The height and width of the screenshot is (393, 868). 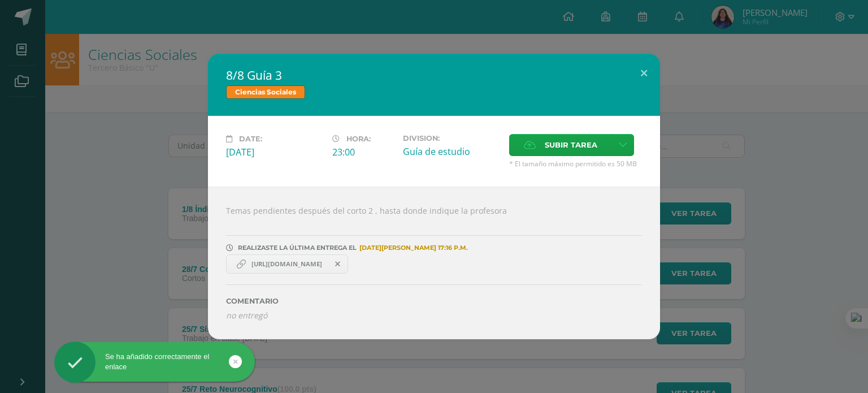 What do you see at coordinates (452, 138) in the screenshot?
I see `label: Division:` at bounding box center [452, 138].